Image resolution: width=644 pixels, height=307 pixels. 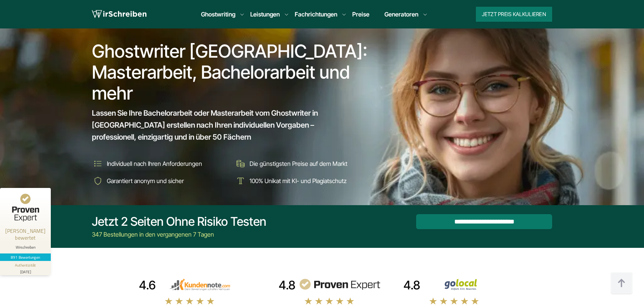 What do you see at coordinates (240, 181) in the screenshot?
I see `img: 100% Unikat mit KI- und Plagiatschutz` at bounding box center [240, 181].